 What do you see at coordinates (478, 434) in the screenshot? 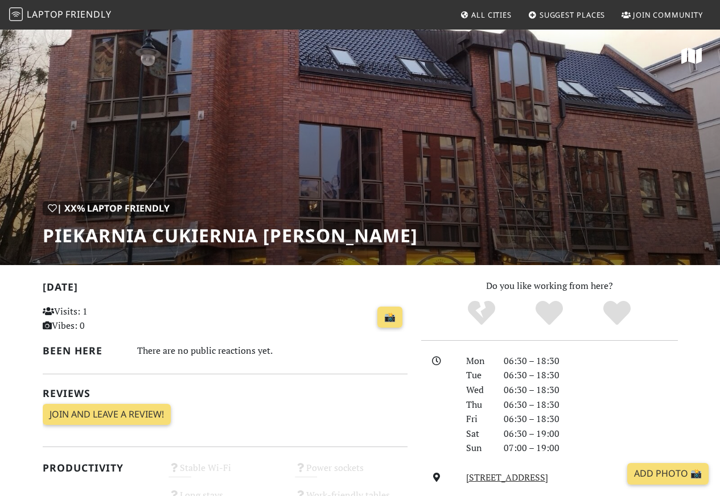
I see `div: Sat` at bounding box center [478, 434].